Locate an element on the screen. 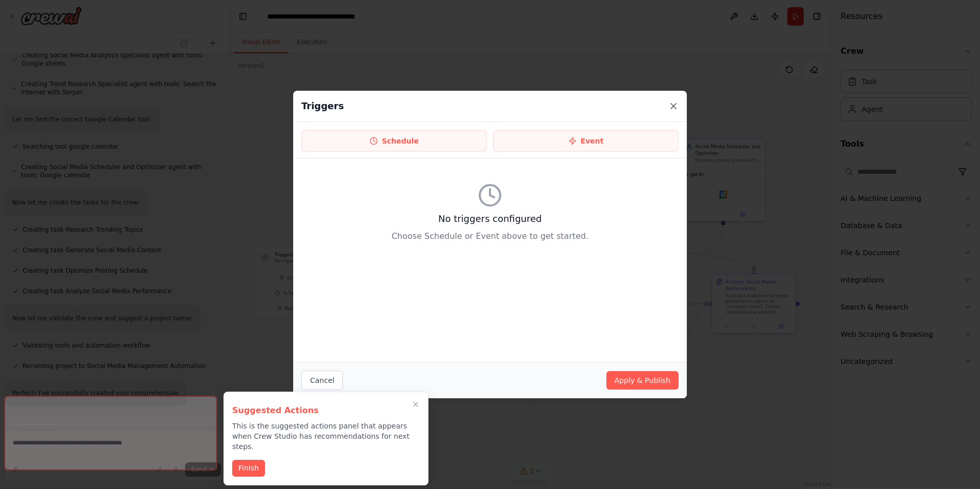  p: This is the suggested actions panel that appears when Crew Studio has recommendations for next st... is located at coordinates (326, 436).